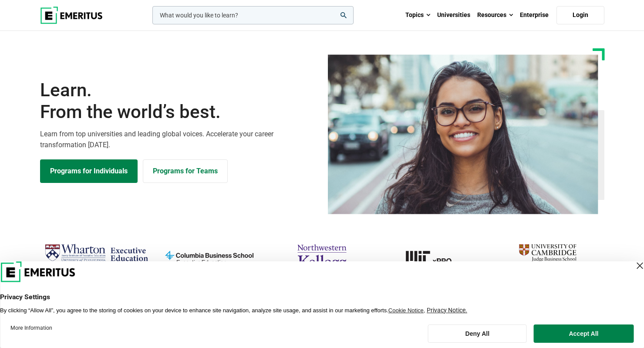  Describe the element at coordinates (185, 171) in the screenshot. I see `a: Explore for Business` at that location.